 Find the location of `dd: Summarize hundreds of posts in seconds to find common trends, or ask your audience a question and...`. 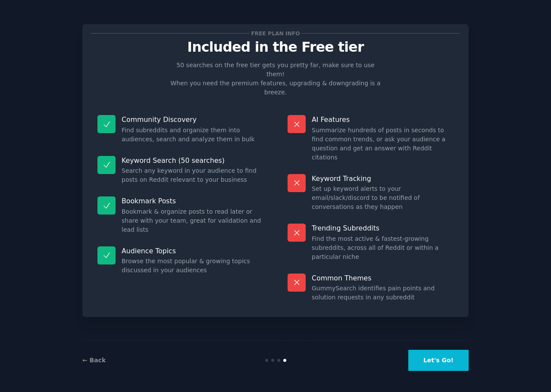

dd: Summarize hundreds of posts in seconds to find common trends, or ask your audience a question and... is located at coordinates (382, 144).